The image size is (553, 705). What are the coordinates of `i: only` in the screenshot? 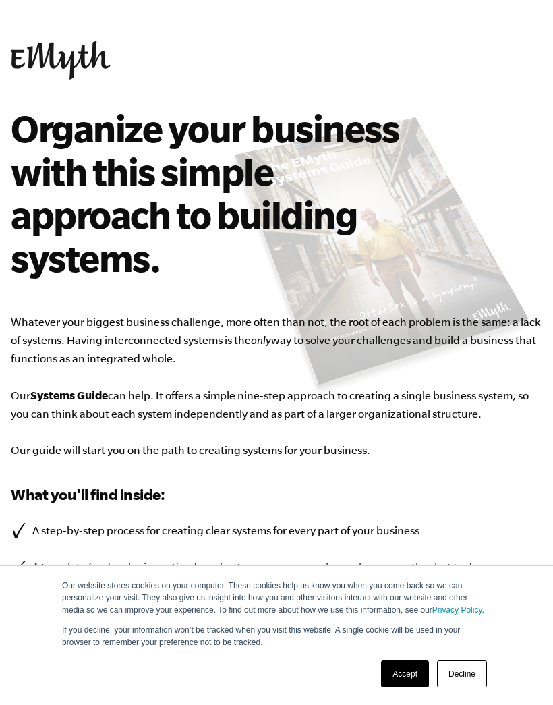 It's located at (261, 340).